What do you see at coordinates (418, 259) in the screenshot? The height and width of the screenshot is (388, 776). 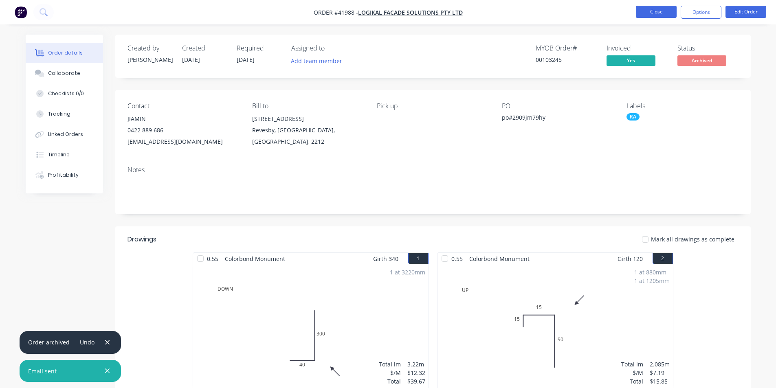 I see `button: 1` at bounding box center [418, 259].